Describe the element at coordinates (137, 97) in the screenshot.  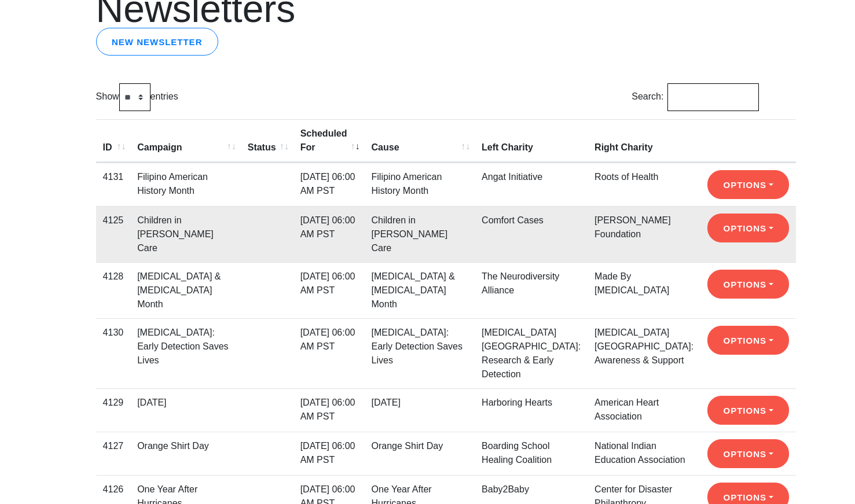
I see `label: Show entries` at that location.